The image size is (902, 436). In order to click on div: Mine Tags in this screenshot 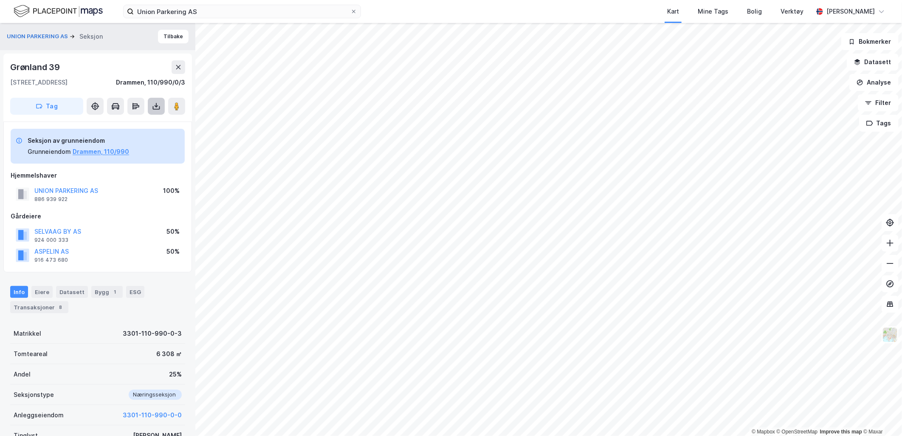, I will do `click(713, 11)`.